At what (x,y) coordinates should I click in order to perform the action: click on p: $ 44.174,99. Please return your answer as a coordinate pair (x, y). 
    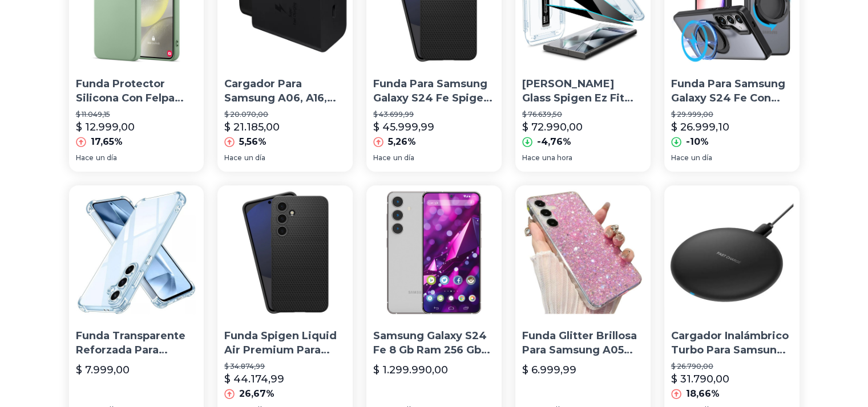
    Looking at the image, I should click on (254, 379).